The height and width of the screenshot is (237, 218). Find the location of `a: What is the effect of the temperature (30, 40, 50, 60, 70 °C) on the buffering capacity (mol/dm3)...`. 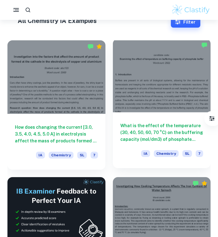

a: What is the effect of the temperature (30, 40, 50, 60, 70 °C) on the buffering capacity (mol/dm3)... is located at coordinates (162, 105).